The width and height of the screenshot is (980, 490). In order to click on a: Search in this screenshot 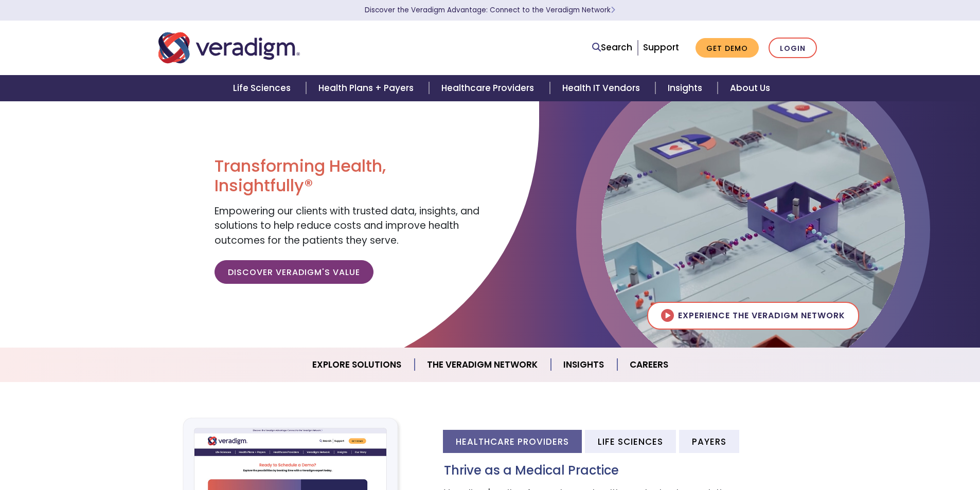, I will do `click(612, 47)`.